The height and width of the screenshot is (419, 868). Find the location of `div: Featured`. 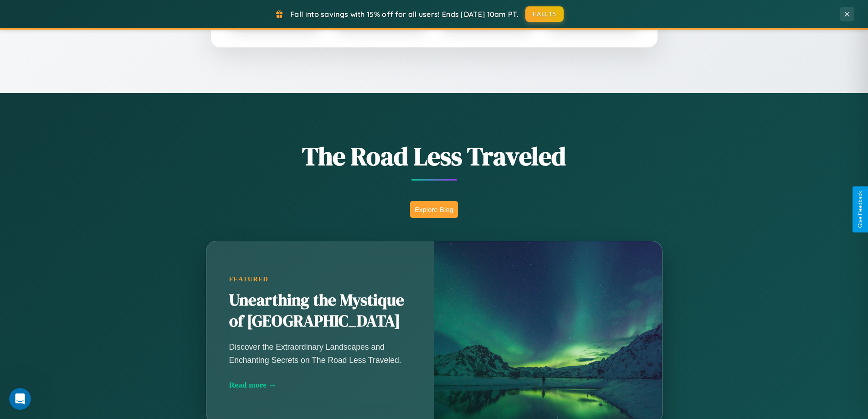

div: Featured is located at coordinates (321, 279).